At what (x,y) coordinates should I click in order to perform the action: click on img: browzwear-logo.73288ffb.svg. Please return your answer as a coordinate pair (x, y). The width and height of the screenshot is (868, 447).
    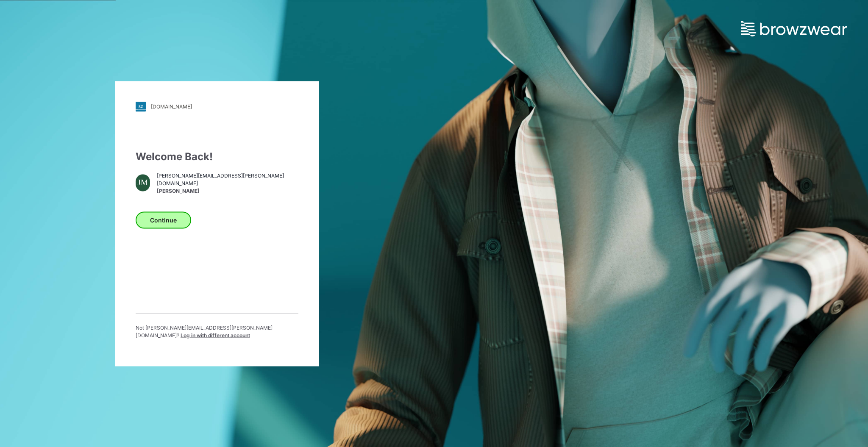
    Looking at the image, I should click on (794, 29).